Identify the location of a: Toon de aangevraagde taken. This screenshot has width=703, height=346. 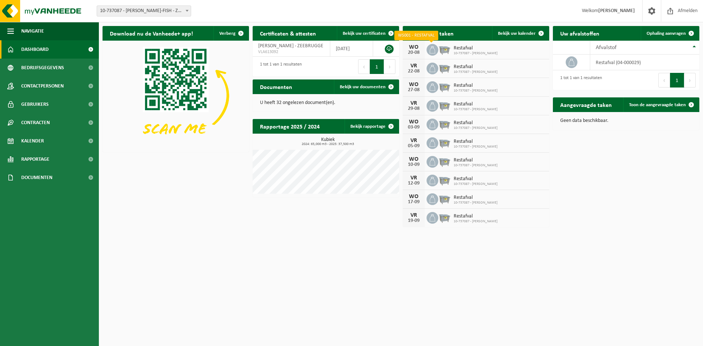
(661, 105).